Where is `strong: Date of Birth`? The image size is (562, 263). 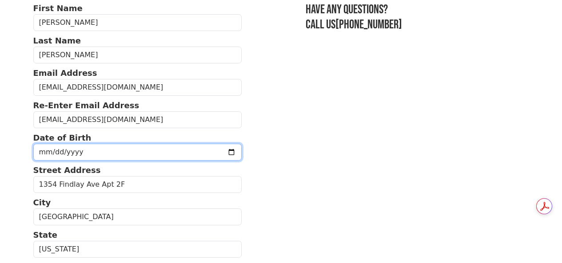
strong: Date of Birth is located at coordinates (62, 138).